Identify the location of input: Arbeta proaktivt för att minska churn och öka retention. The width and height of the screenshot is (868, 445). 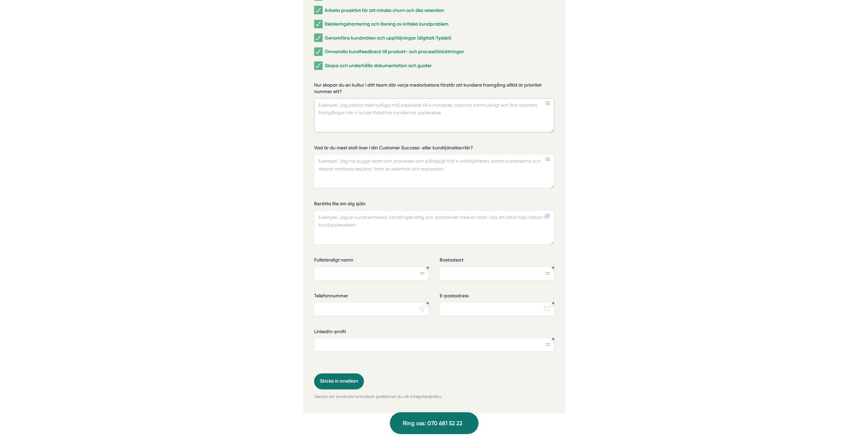
(318, 10).